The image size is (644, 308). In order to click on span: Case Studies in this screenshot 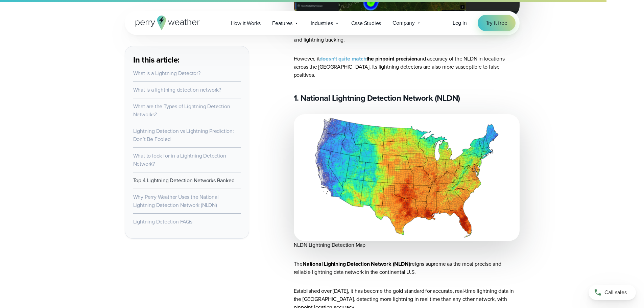, I will do `click(366, 23)`.